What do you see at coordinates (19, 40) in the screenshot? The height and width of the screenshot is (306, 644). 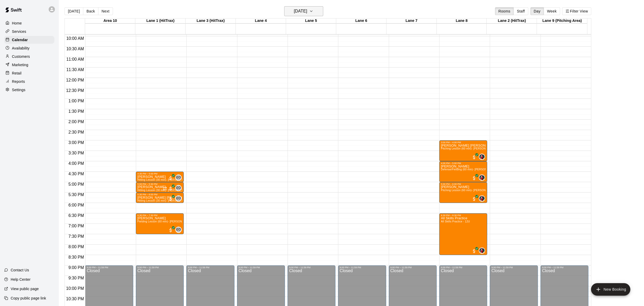 I see `p: Calendar` at bounding box center [19, 40].